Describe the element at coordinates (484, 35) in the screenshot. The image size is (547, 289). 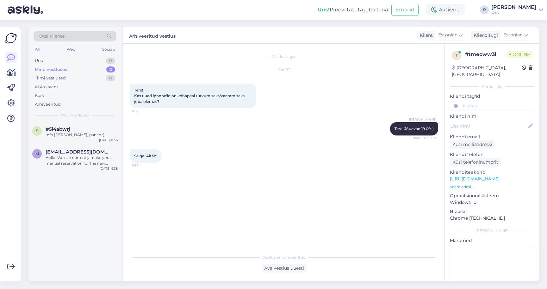
I see `div: Klienditugi` at that location.